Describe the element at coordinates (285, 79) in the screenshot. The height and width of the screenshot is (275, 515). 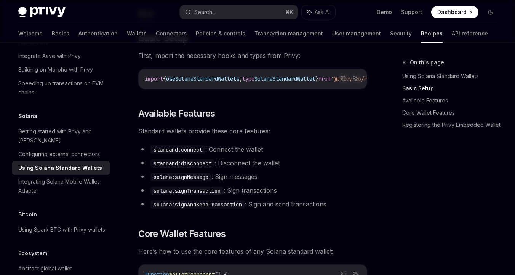
I see `span: SolanaStandardWallet` at that location.